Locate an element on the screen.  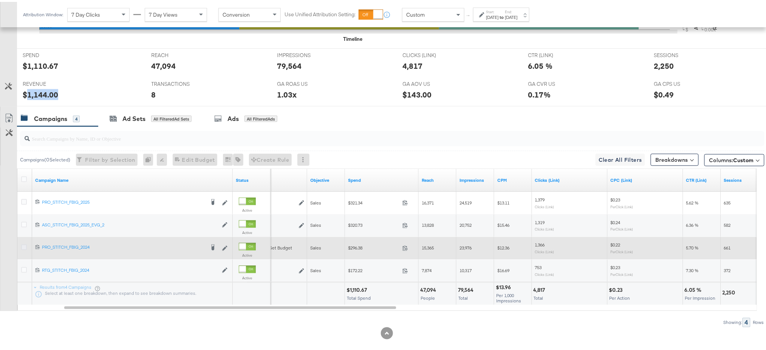
span: $13.11 is located at coordinates (504, 201).